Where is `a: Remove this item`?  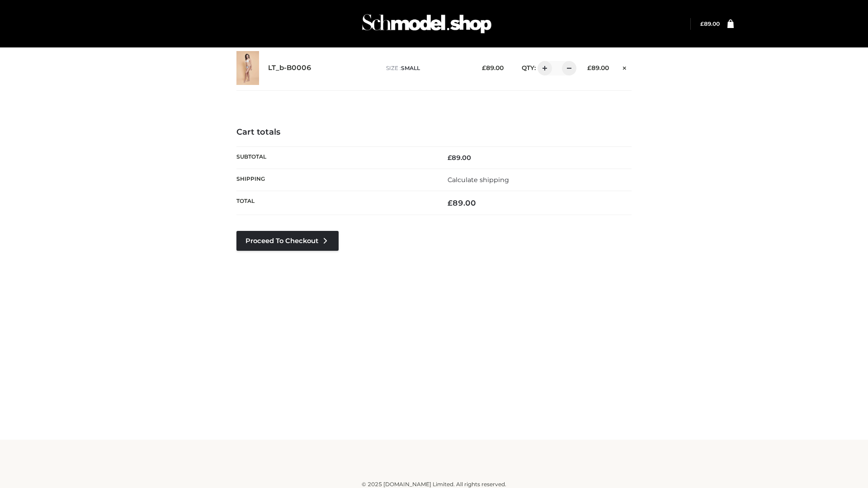 a: Remove this item is located at coordinates (624, 67).